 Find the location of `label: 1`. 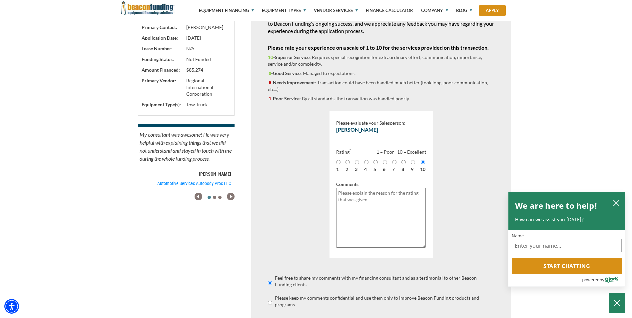

label: 1 is located at coordinates (337, 169).